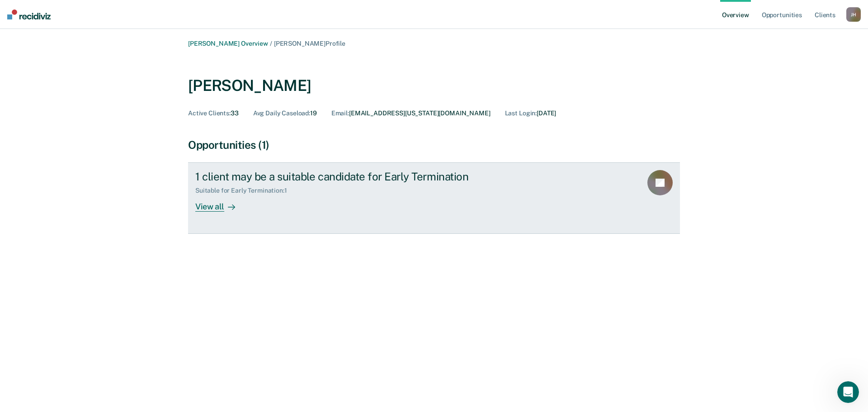 This screenshot has height=412, width=868. I want to click on span: Active Clients :, so click(210, 113).